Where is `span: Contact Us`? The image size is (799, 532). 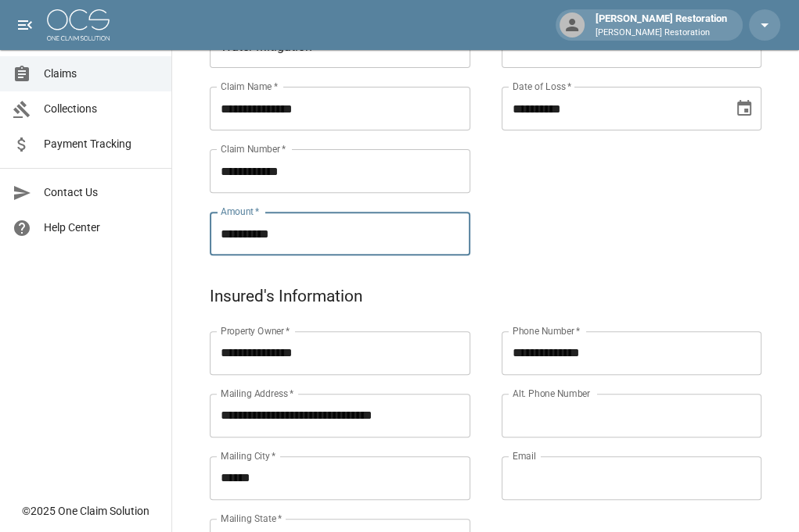
span: Contact Us is located at coordinates (101, 192).